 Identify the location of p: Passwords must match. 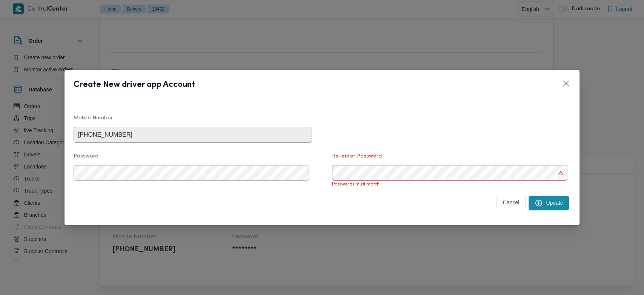
(451, 185).